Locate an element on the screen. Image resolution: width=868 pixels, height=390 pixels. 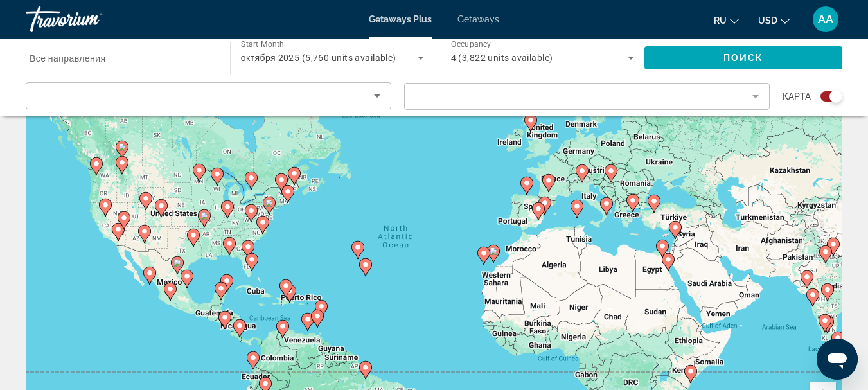
button: Filter is located at coordinates (587, 96).